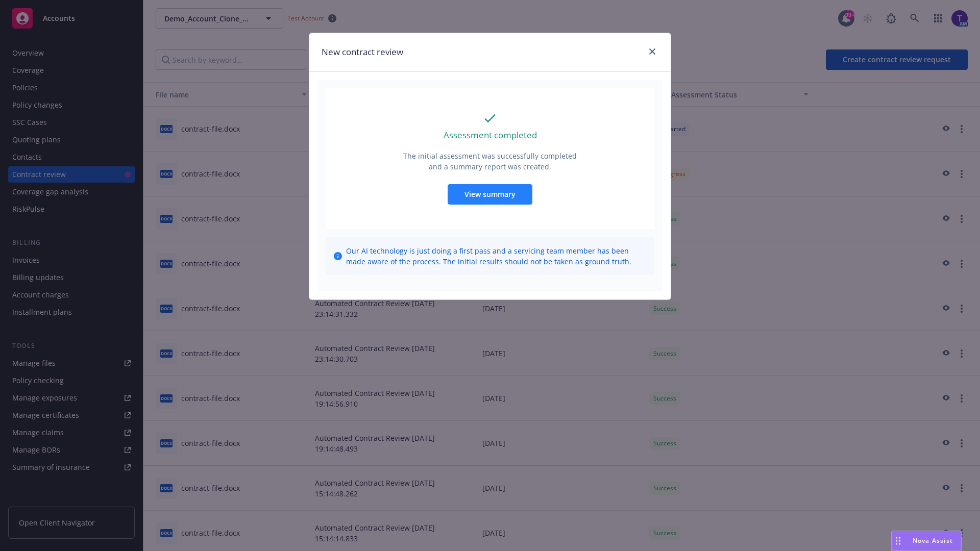 This screenshot has width=980, height=551. What do you see at coordinates (490, 135) in the screenshot?
I see `p: Assessment completed` at bounding box center [490, 135].